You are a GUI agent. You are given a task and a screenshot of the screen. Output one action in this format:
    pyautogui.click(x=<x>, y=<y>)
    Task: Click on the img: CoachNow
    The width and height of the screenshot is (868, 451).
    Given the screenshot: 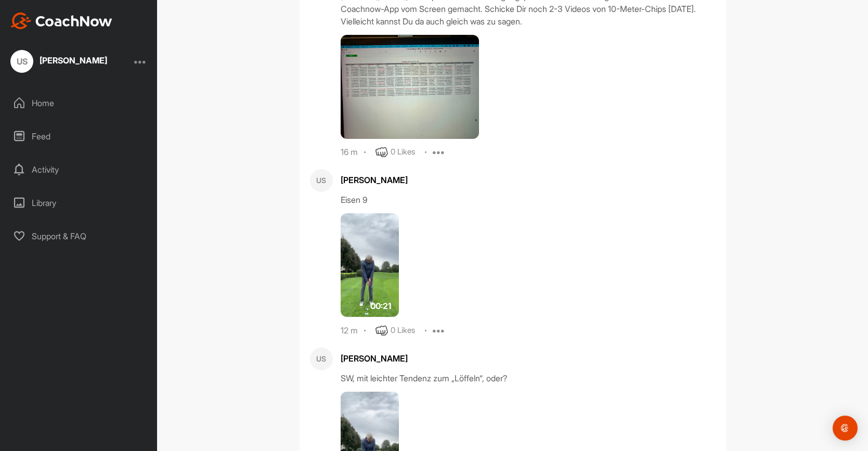 What is the action you would take?
    pyautogui.click(x=61, y=21)
    